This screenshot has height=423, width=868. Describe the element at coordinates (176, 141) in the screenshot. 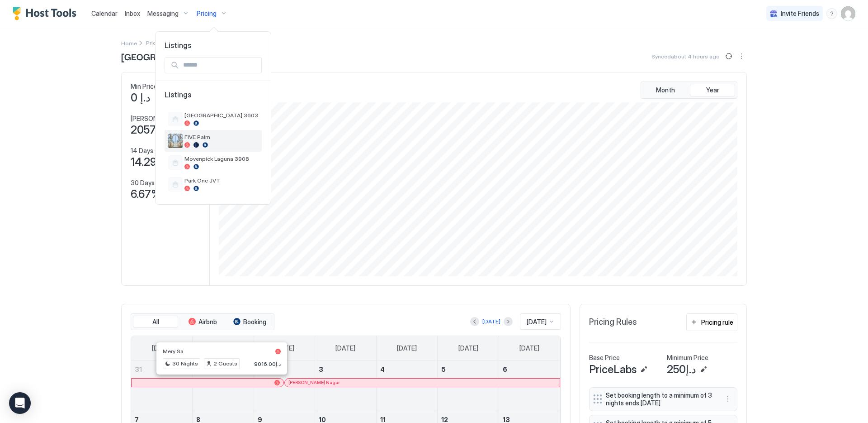

I see `div: listing image` at that location.